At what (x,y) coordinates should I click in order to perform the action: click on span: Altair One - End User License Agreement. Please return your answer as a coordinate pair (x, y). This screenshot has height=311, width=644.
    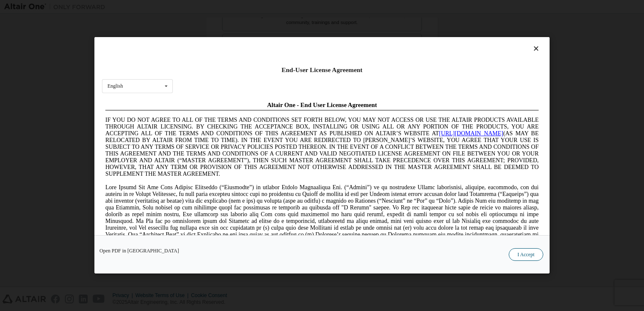
    Looking at the image, I should click on (220, 7).